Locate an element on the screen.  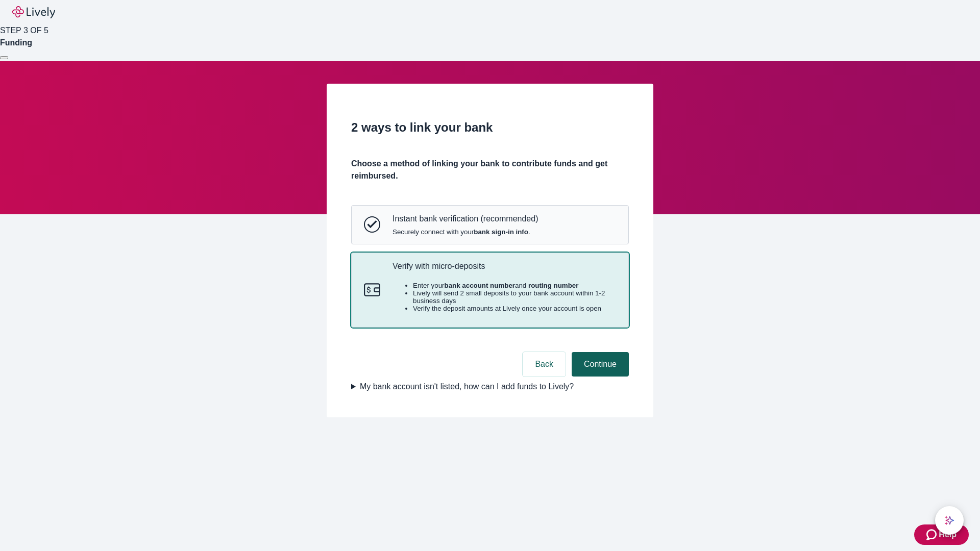
strong: bank sign-in info is located at coordinates (501, 232).